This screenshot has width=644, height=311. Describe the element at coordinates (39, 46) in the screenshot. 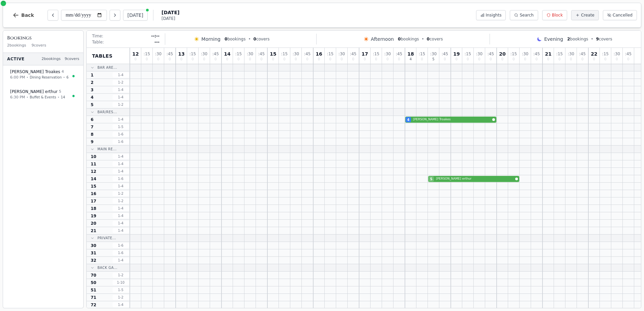

I see `span: 9 covers` at that location.